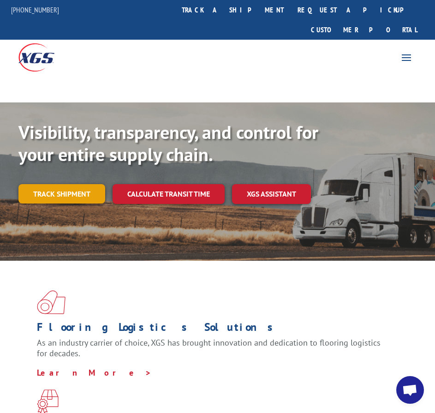 The width and height of the screenshot is (435, 413). Describe the element at coordinates (51, 302) in the screenshot. I see `img: xgs-icon-total-supply-chain-intelligence-red` at that location.